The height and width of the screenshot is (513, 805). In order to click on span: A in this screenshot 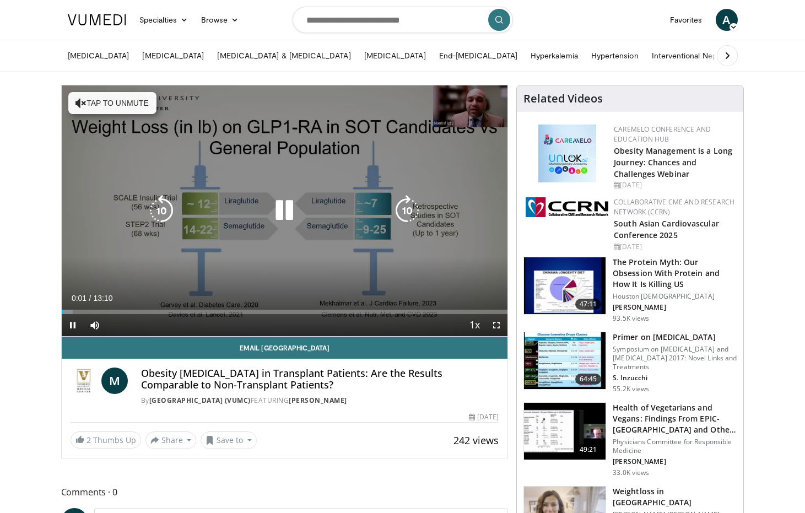, I will do `click(727, 20)`.